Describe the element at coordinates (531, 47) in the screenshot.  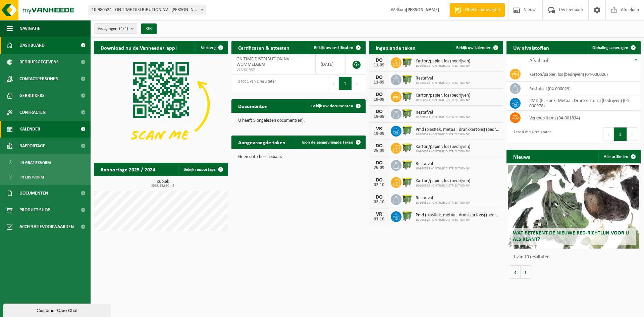
I see `h2: Uw afvalstoffen` at that location.